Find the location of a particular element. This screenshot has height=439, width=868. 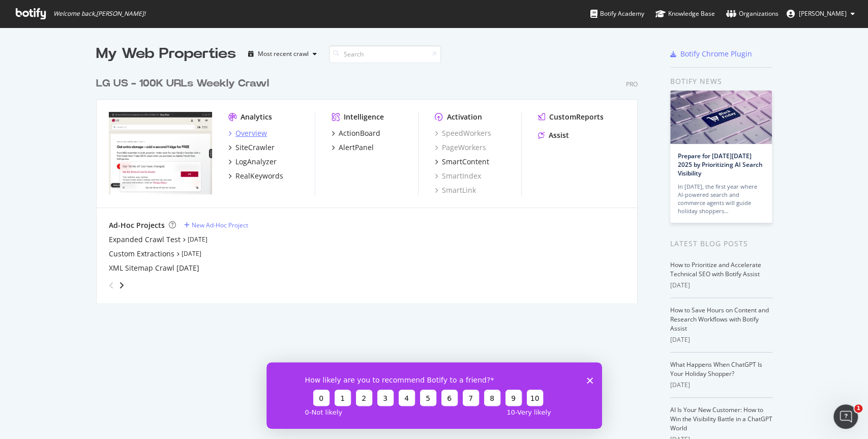

a: SmartContent is located at coordinates (462, 162).